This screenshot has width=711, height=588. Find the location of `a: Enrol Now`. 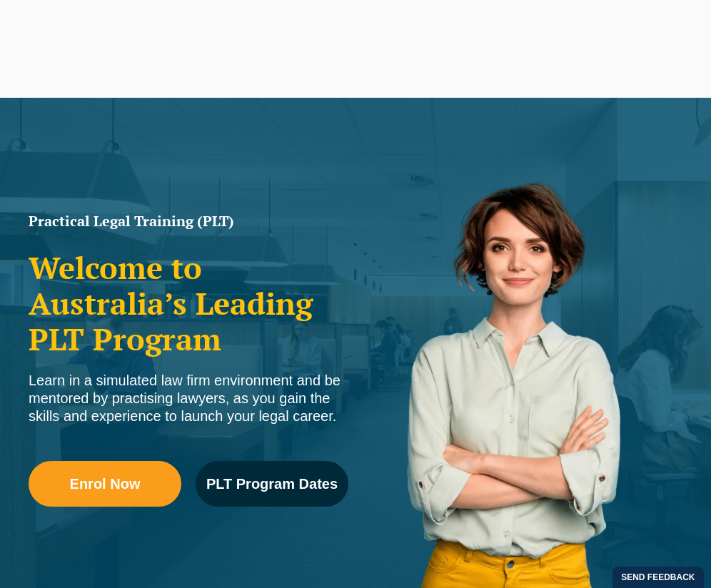

a: Enrol Now is located at coordinates (105, 484).